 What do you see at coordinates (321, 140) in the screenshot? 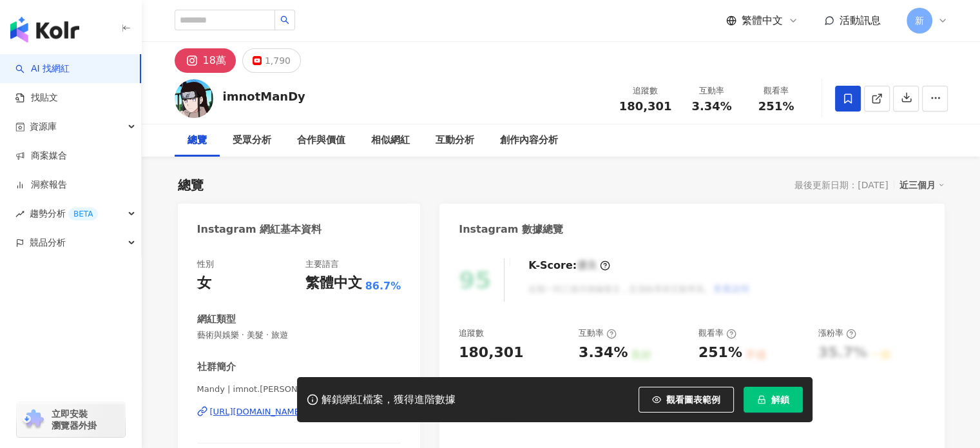
I see `div: 合作與價值` at bounding box center [321, 140].